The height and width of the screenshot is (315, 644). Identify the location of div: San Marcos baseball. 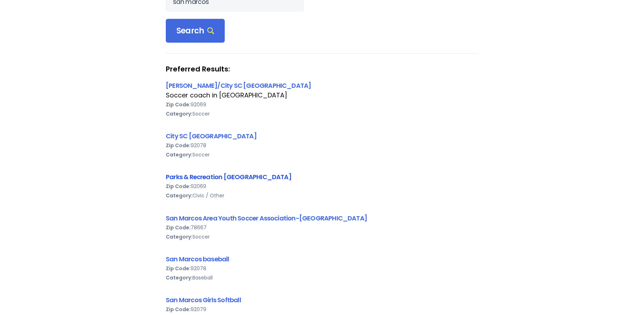
(322, 259).